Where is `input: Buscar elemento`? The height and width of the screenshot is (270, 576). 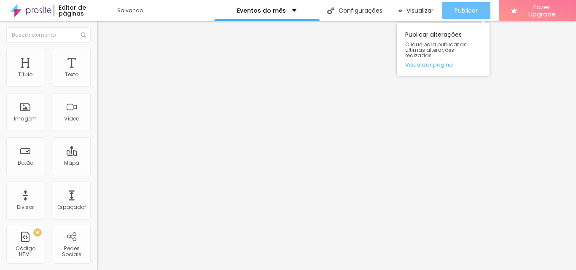
input: Buscar elemento is located at coordinates (49, 35).